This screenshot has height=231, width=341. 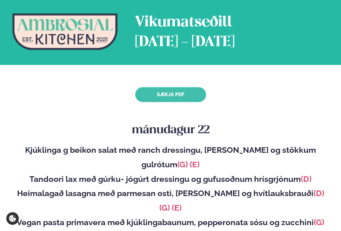 I want to click on span: (G), so click(x=319, y=223).